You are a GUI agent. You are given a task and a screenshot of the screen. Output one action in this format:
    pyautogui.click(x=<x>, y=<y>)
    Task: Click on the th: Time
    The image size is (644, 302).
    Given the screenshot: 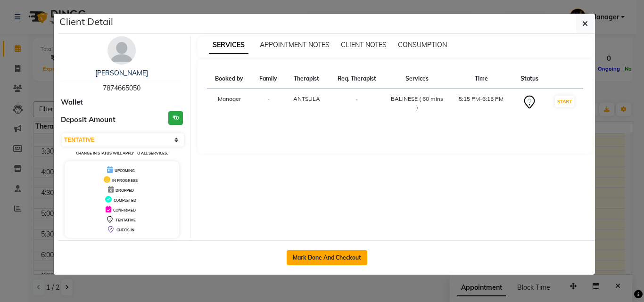 What is the action you would take?
    pyautogui.click(x=480, y=79)
    